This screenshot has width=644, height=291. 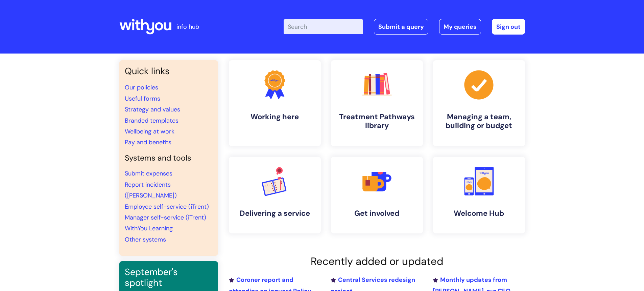 What do you see at coordinates (460, 26) in the screenshot?
I see `a: My queries` at bounding box center [460, 26].